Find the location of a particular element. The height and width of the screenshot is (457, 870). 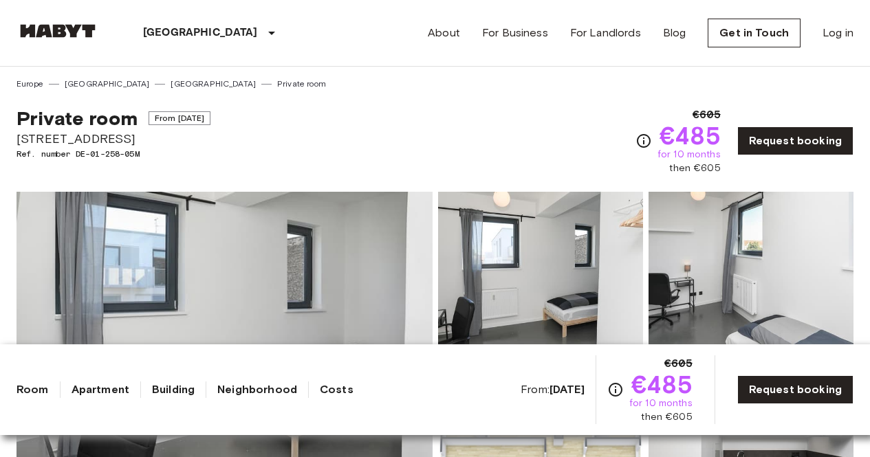

a: Private room is located at coordinates (301, 84).